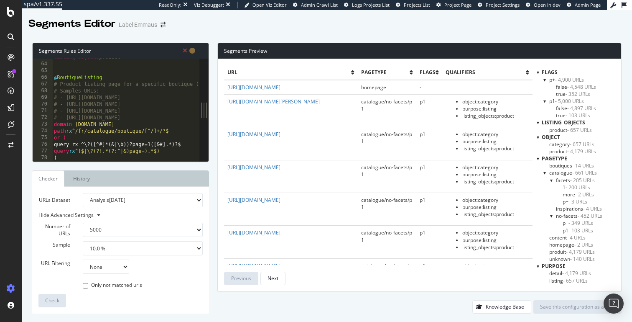 This screenshot has height=322, width=632. I want to click on div: 67, so click(43, 84).